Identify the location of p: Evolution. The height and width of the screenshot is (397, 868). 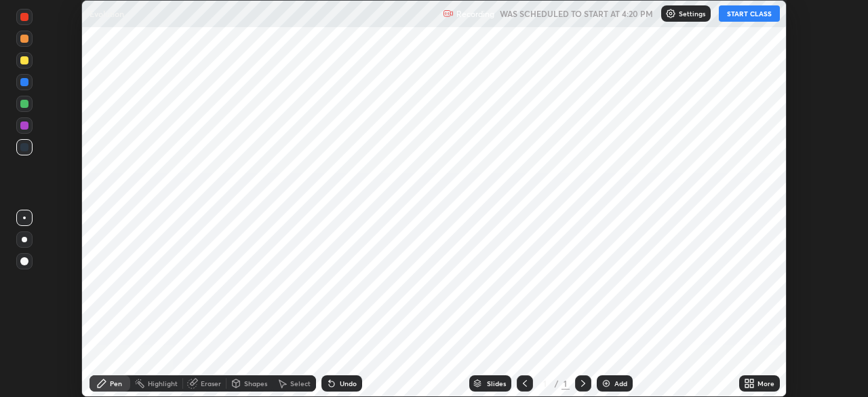
(107, 14).